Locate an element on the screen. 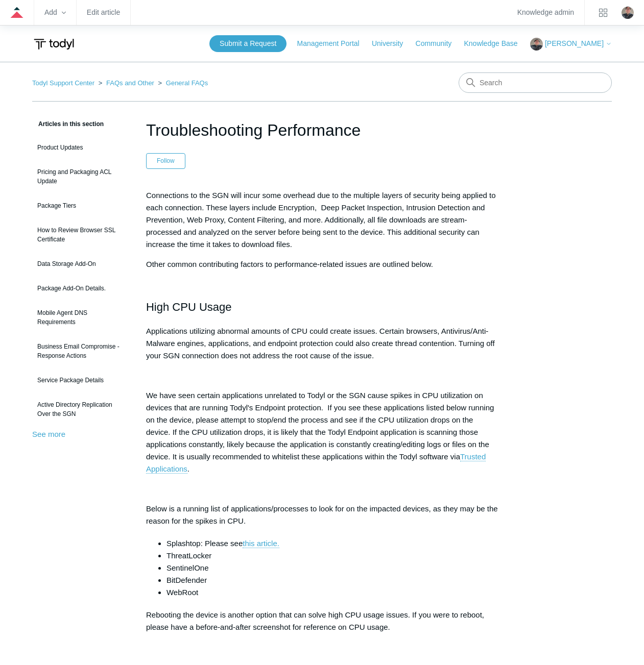 This screenshot has width=644, height=665. a: Mobile Agent DNS Requirements is located at coordinates (81, 318).